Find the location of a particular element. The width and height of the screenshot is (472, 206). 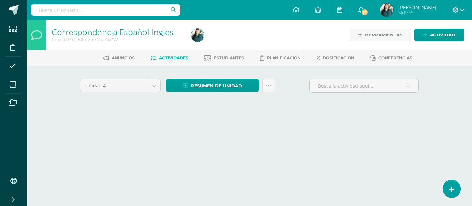

span: Herramientas is located at coordinates (384, 35).